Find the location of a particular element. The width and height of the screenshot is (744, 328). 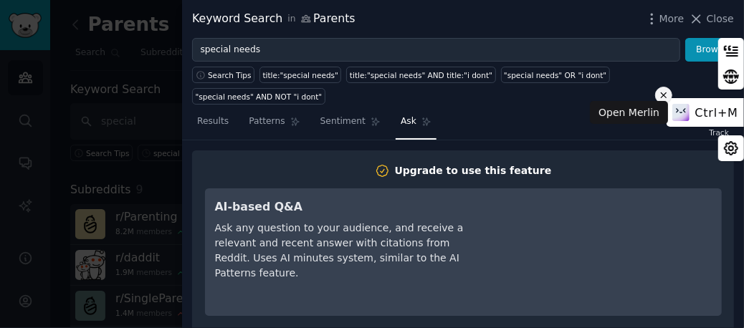

button: More is located at coordinates (665, 19).